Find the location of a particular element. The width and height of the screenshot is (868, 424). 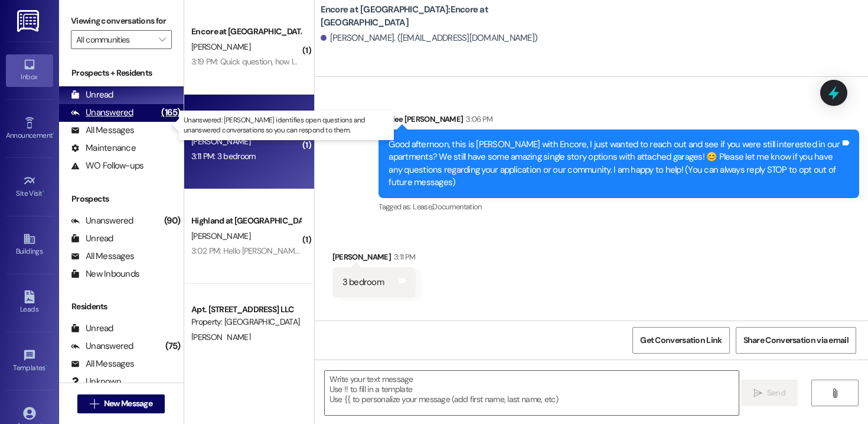

span: Send is located at coordinates (776, 393).